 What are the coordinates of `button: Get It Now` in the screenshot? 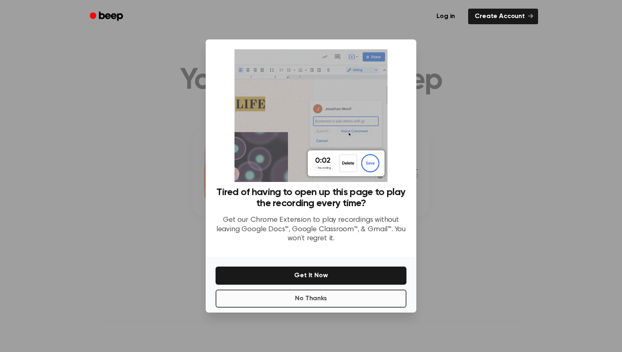 It's located at (311, 276).